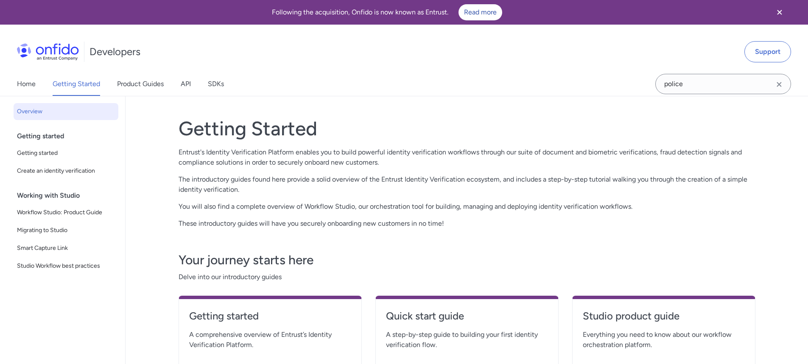 This screenshot has height=364, width=808. I want to click on a: Studio Workflow best practices, so click(66, 266).